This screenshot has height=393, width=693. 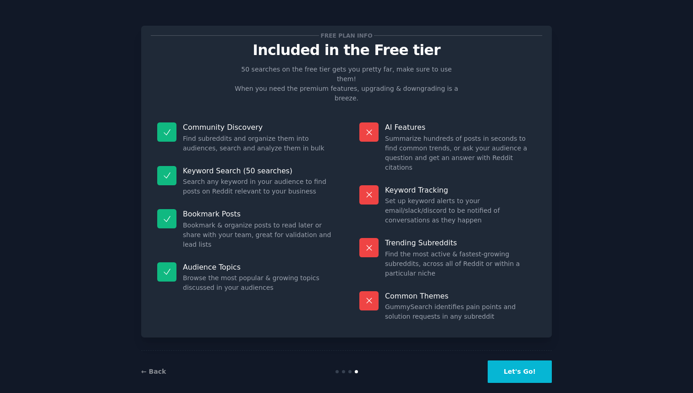 What do you see at coordinates (460, 296) in the screenshot?
I see `p: Common Themes` at bounding box center [460, 296].